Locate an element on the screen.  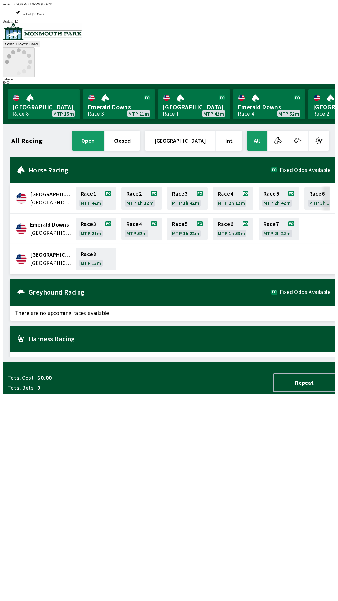
a: Race2MTP 1h 12m is located at coordinates (142, 199).